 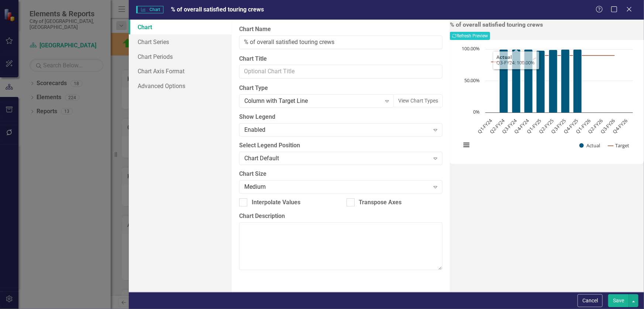 I want to click on div: Enabled, so click(x=337, y=130).